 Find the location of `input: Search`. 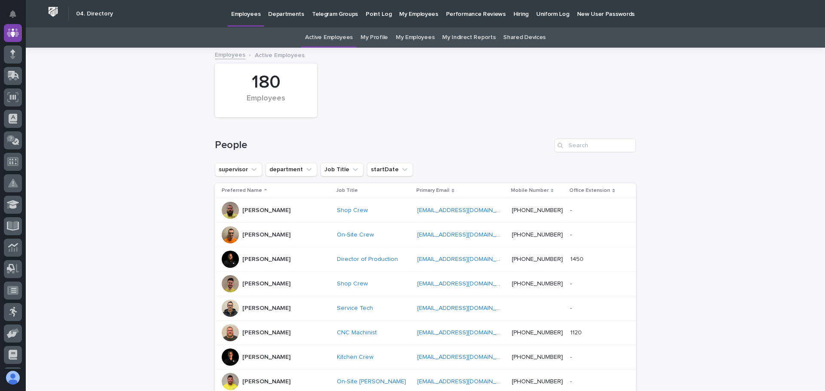

input: Search is located at coordinates (595, 146).